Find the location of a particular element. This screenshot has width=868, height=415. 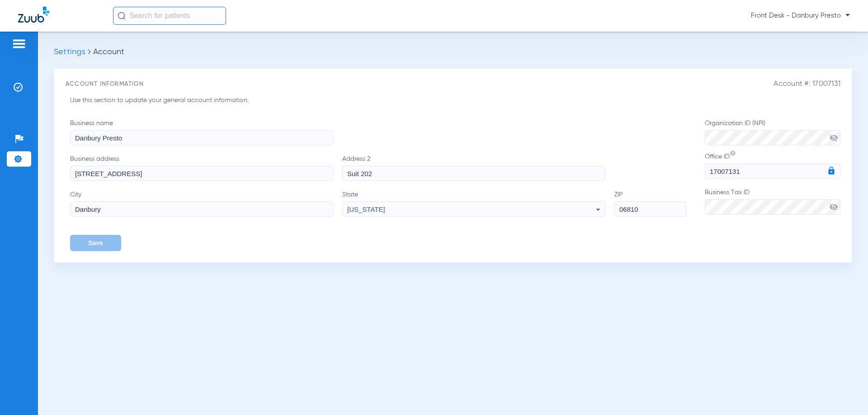

label: ZIP is located at coordinates (650, 203).